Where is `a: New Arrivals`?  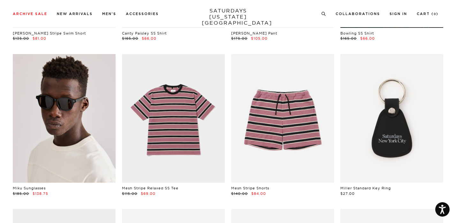 a: New Arrivals is located at coordinates (75, 14).